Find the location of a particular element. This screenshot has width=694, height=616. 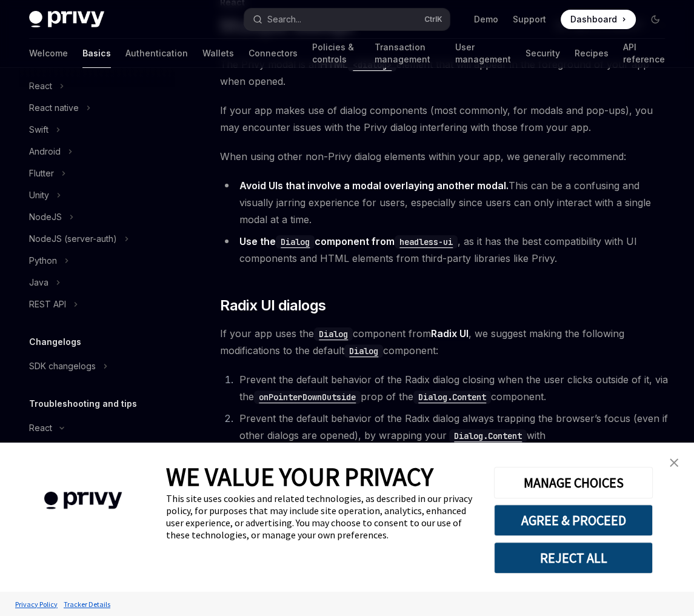

img: dark logo is located at coordinates (66, 19).